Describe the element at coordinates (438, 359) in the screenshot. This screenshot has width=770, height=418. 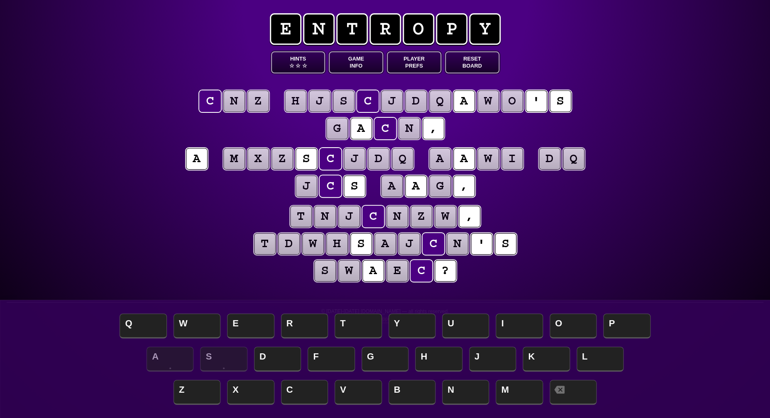
I see `span: H` at that location.